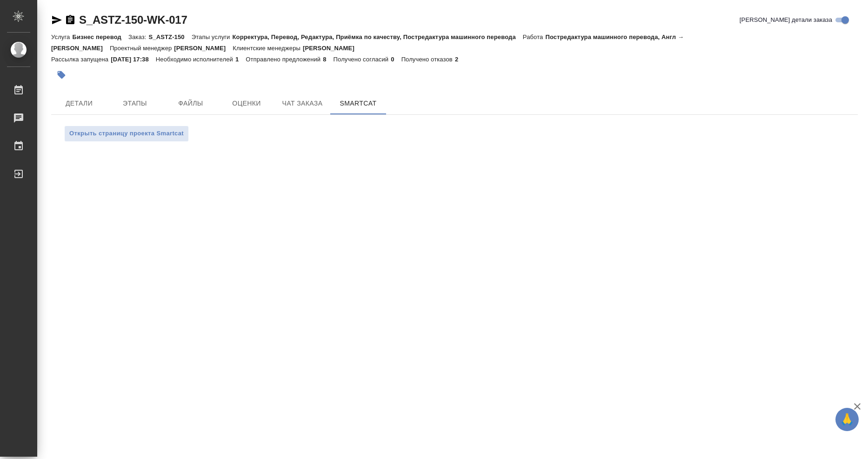  Describe the element at coordinates (70, 20) in the screenshot. I see `button: Скопировать ссылку` at that location.